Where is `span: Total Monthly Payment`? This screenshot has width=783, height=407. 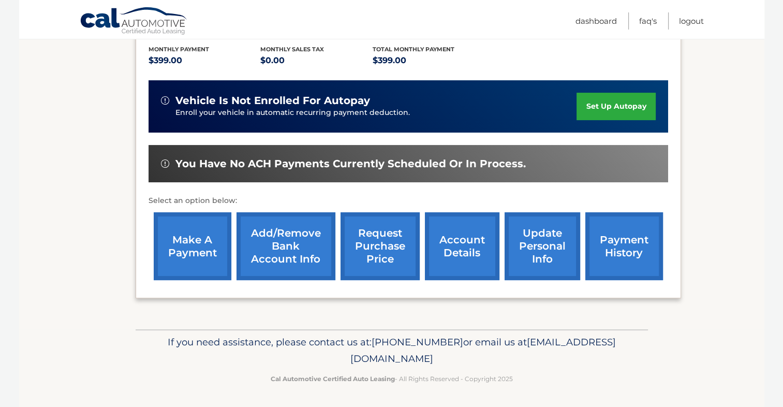
span: Total Monthly Payment is located at coordinates (413, 49).